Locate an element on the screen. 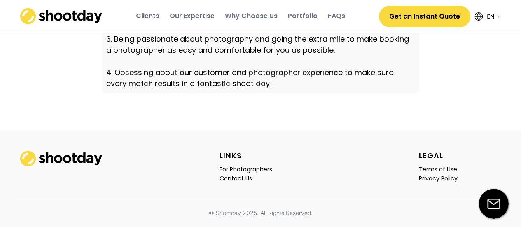  div: LEGAL is located at coordinates (431, 155).